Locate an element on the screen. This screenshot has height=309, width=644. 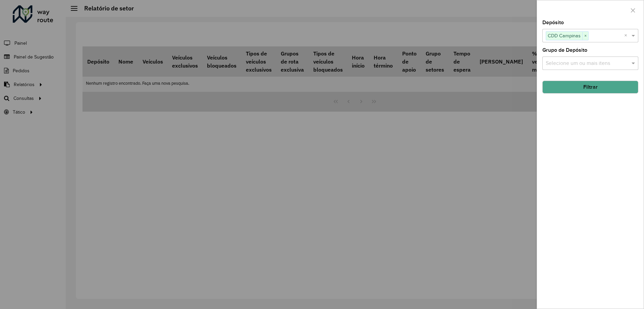
span: CDD Campinas is located at coordinates (564, 35).